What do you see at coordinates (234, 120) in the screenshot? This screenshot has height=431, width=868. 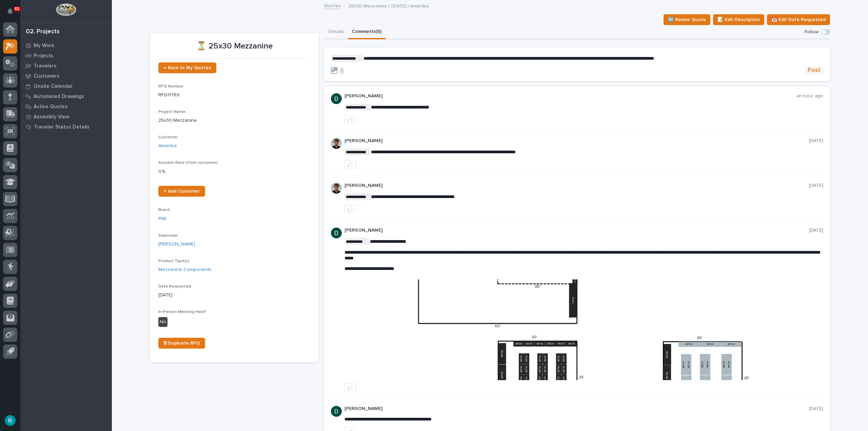 I see `p: 25x30 Mezzanine` at bounding box center [234, 120].